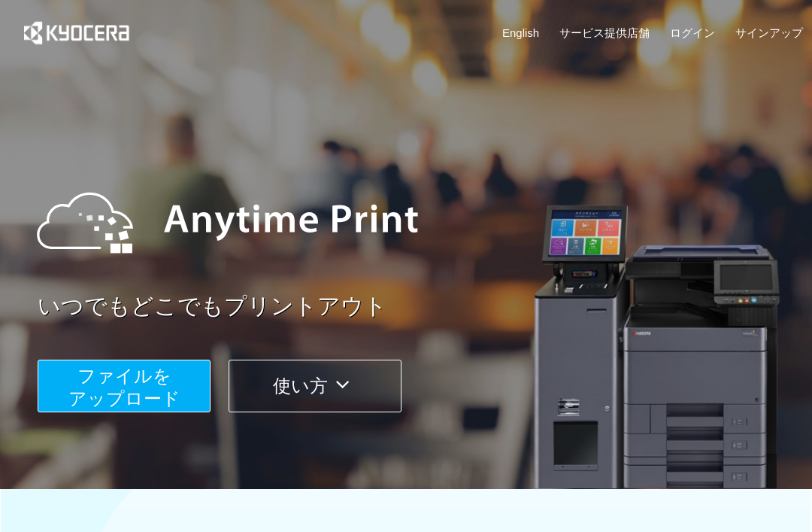 The height and width of the screenshot is (532, 812). Describe the element at coordinates (520, 33) in the screenshot. I see `a: English` at that location.